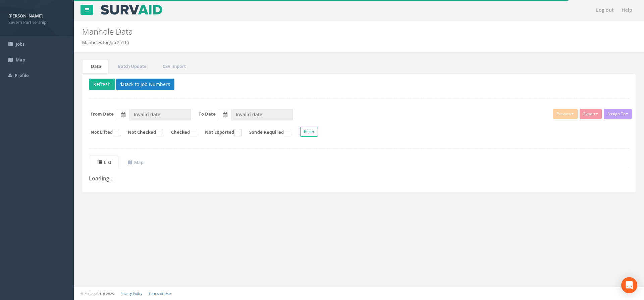  Describe the element at coordinates (181, 133) in the screenshot. I see `label: Checked` at that location.